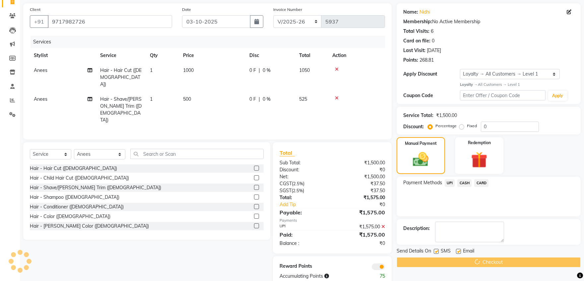 The image size is (584, 281). What do you see at coordinates (308, 204) in the screenshot?
I see `a: Add Tip` at bounding box center [308, 204].